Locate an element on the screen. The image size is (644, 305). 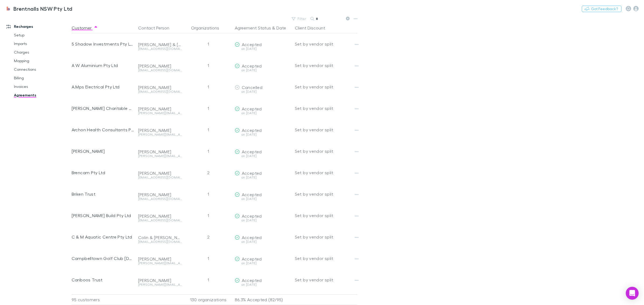
a: Charges is located at coordinates (42, 52).